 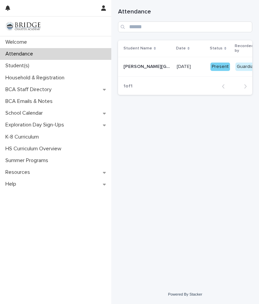 What do you see at coordinates (246, 67) in the screenshot?
I see `div: Guardian` at bounding box center [246, 67].